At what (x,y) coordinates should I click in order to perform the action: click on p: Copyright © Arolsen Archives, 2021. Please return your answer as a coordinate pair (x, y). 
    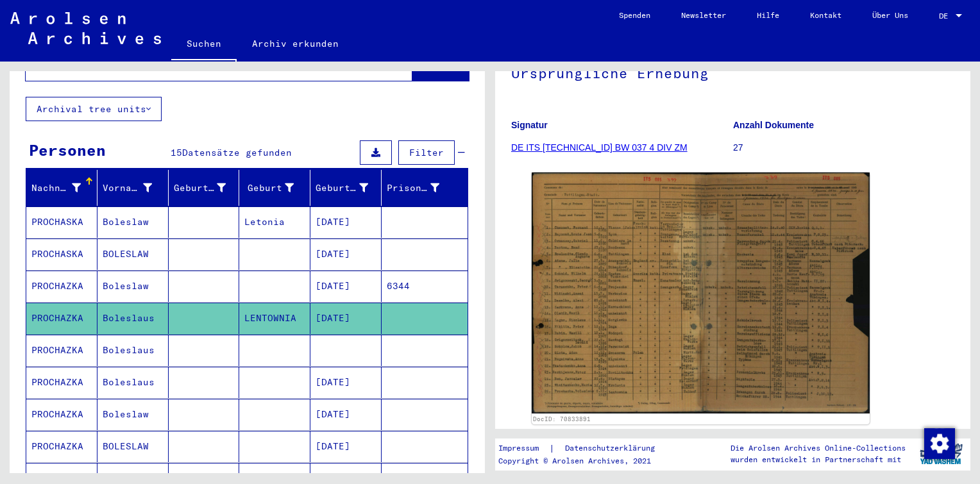
    Looking at the image, I should click on (584, 461).